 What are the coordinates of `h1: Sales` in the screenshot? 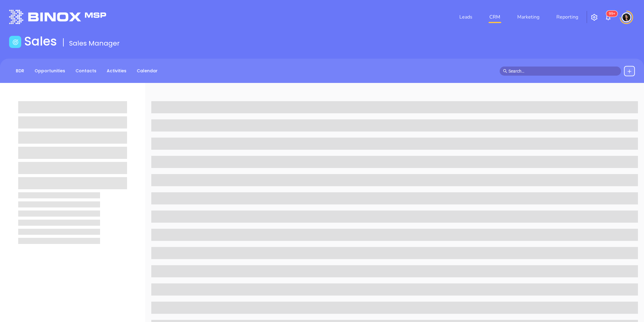 It's located at (40, 41).